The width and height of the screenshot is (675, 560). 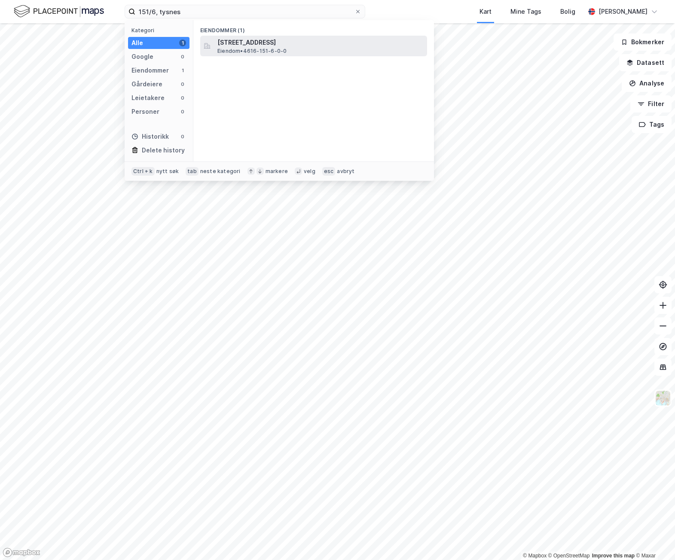 What do you see at coordinates (245, 12) in the screenshot?
I see `input: Søk på adresse, matrikkel, gårdeiere, leietakere eller personer` at bounding box center [245, 12].